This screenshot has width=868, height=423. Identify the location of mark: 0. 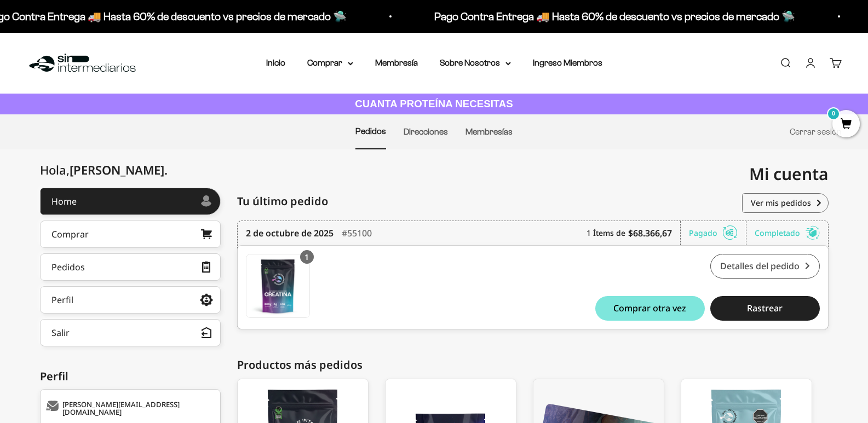
(834, 114).